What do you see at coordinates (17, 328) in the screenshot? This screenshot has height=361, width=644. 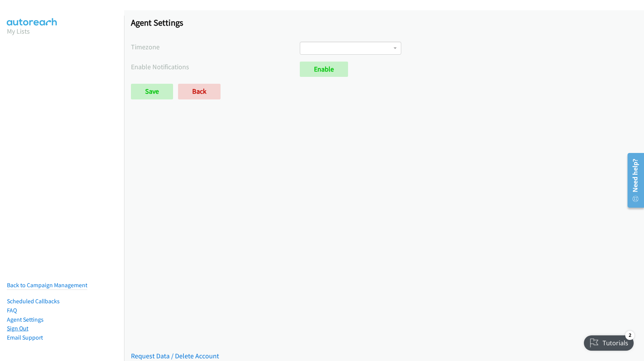 I see `a: Sign Out` at bounding box center [17, 328].